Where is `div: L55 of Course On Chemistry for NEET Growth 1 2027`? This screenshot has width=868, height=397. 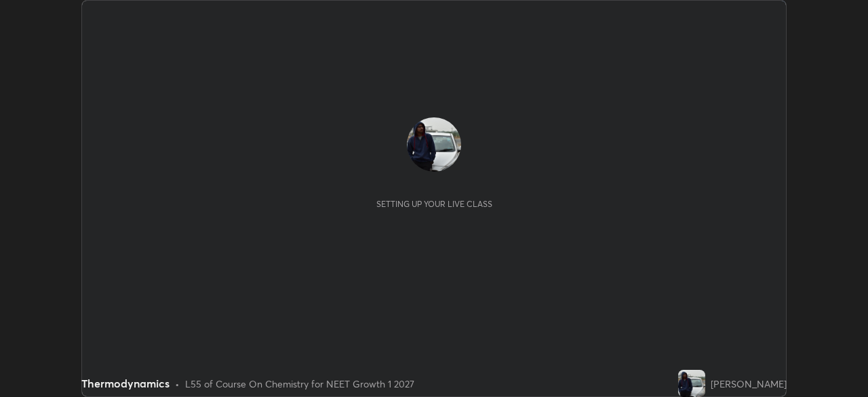
div: L55 of Course On Chemistry for NEET Growth 1 2027 is located at coordinates (300, 383).